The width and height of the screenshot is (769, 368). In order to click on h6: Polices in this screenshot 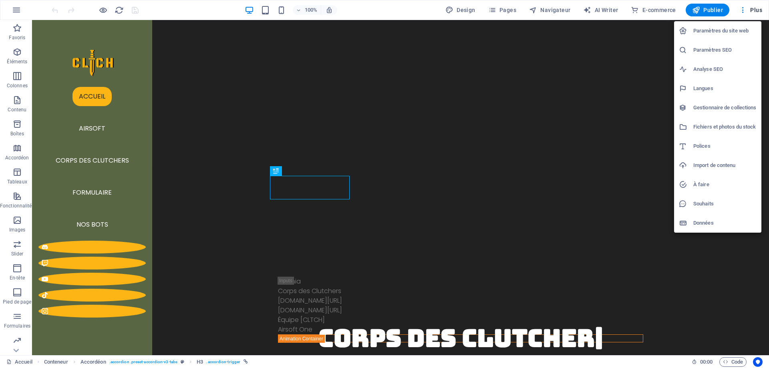, I will do `click(724, 146)`.